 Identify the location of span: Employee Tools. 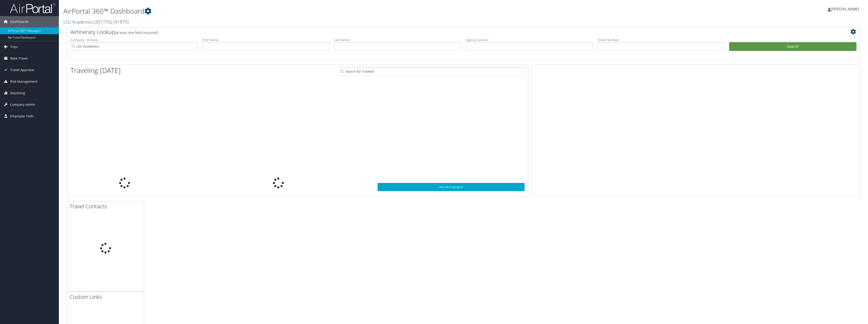
(22, 116).